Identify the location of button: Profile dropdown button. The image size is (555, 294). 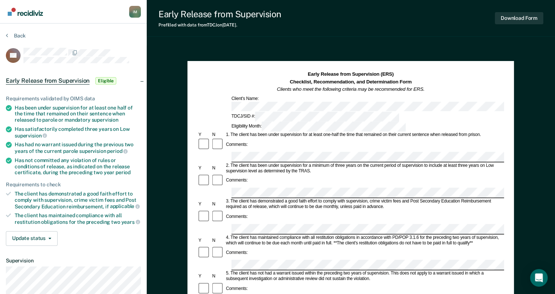
(135, 12).